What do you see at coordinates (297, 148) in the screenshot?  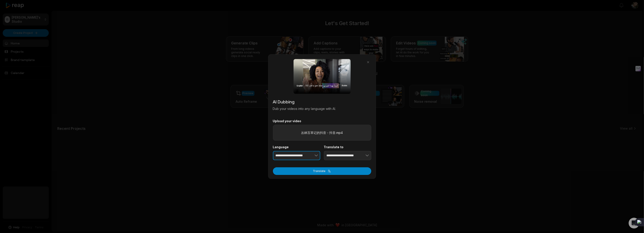 I see `label: Language` at bounding box center [297, 148].